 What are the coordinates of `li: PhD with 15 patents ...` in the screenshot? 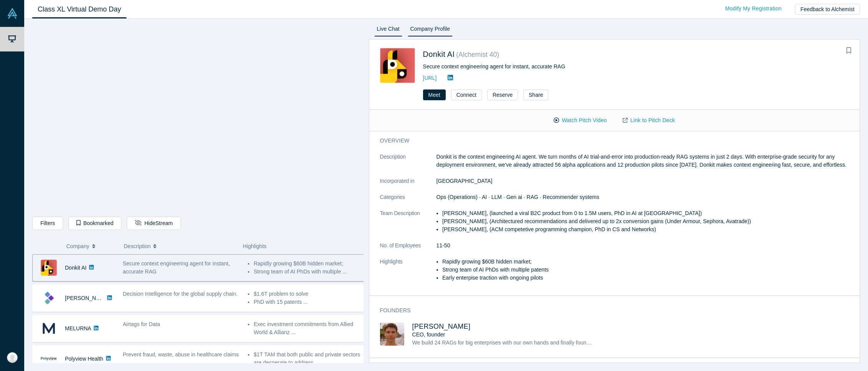 It's located at (309, 302).